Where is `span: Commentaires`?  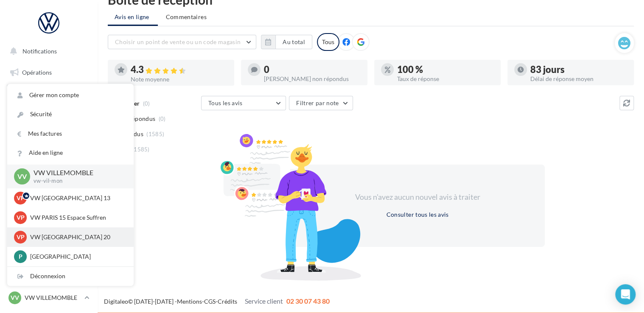 span: Commentaires is located at coordinates (186, 17).